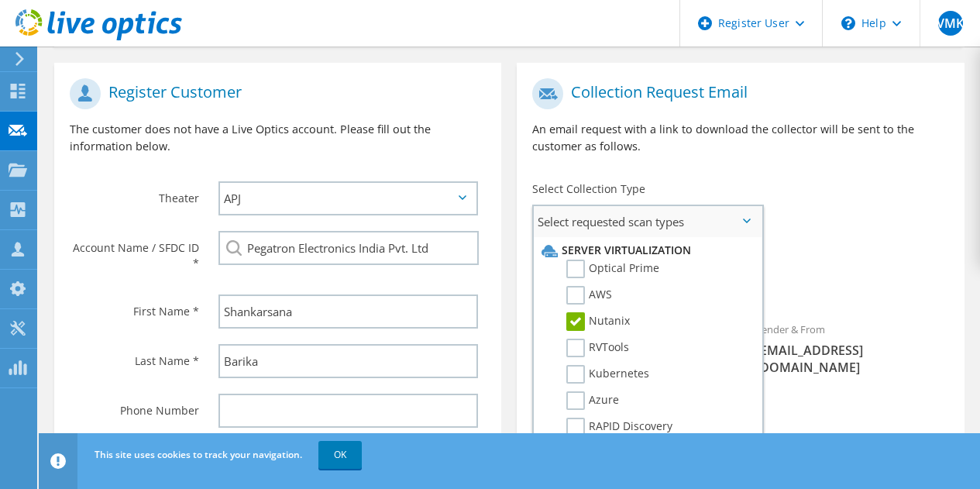  What do you see at coordinates (645, 250) in the screenshot?
I see `li: Server Virtualization` at bounding box center [645, 250].